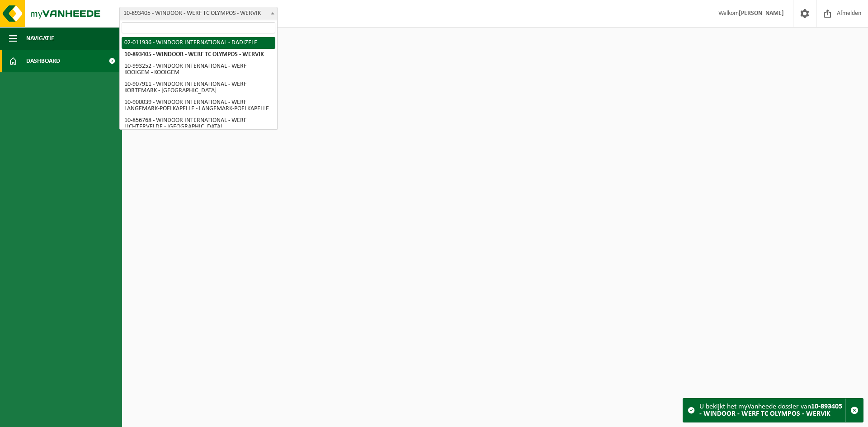 The width and height of the screenshot is (868, 427). Describe the element at coordinates (41, 38) in the screenshot. I see `span: Navigatie` at that location.